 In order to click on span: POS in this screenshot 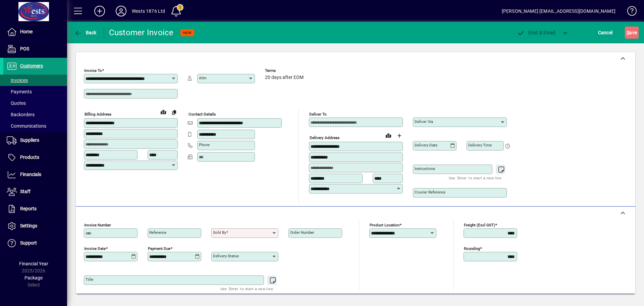, I will do `click(25, 49)`.